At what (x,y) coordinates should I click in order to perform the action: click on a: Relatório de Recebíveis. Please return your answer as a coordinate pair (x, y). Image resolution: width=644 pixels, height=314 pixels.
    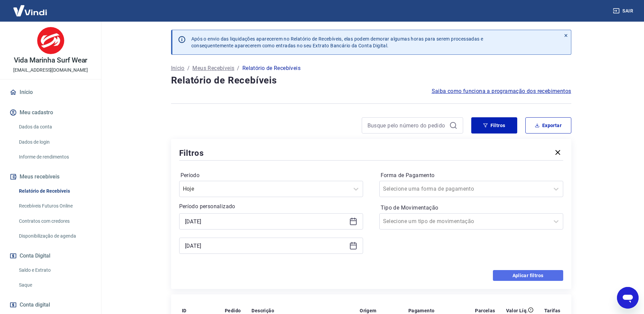
    Looking at the image, I should click on (54, 191).